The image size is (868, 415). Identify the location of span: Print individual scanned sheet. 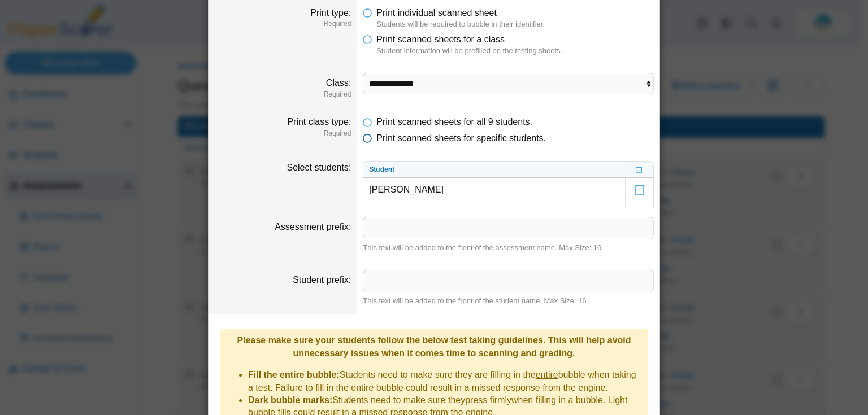
(436, 13).